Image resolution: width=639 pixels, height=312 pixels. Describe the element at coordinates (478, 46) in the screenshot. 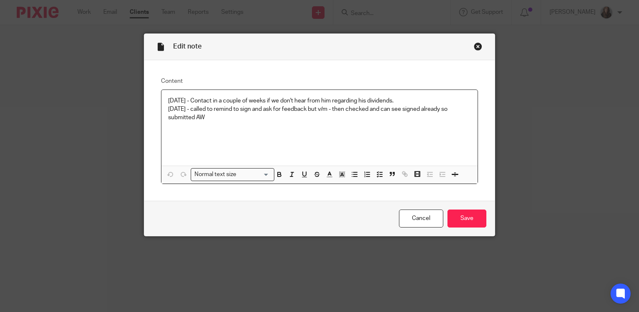

I see `div: Close this dialog window` at that location.